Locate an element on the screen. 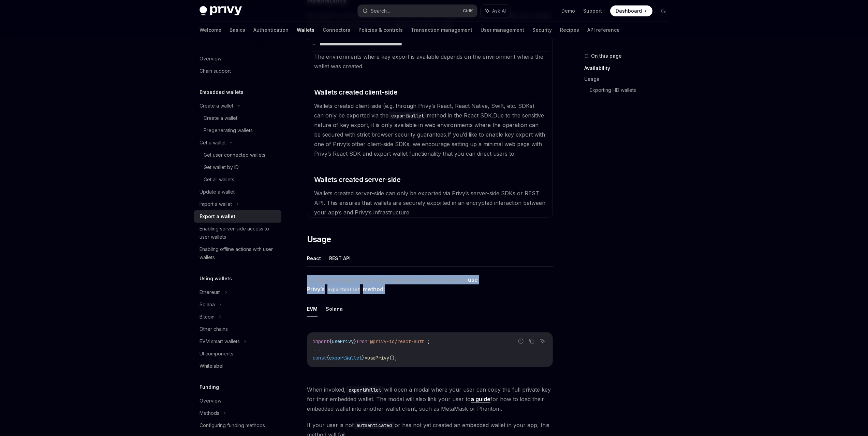  div: Get user connected wallets is located at coordinates (234, 155).